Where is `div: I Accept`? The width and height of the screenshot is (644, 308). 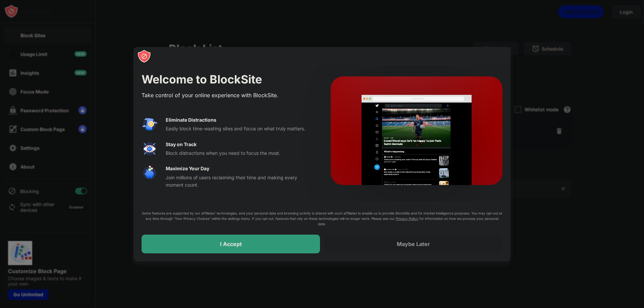
div: I Accept is located at coordinates (231, 244).